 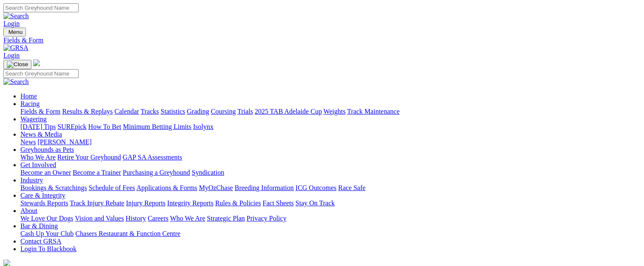 What do you see at coordinates (316, 188) in the screenshot?
I see `a: ICG Outcomes` at bounding box center [316, 188].